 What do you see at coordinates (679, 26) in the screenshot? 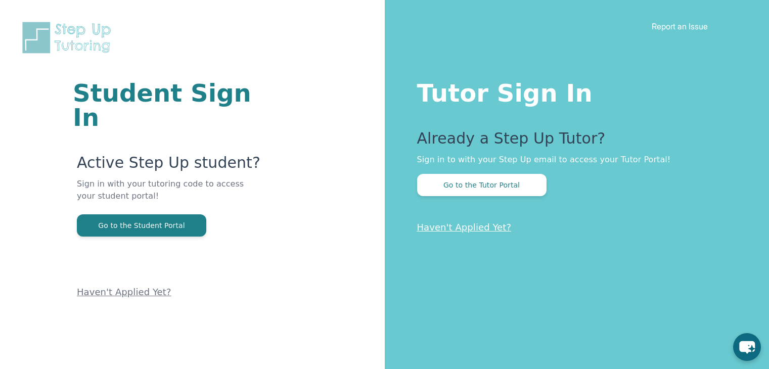
I see `a: Report an Issue` at bounding box center [679, 26].